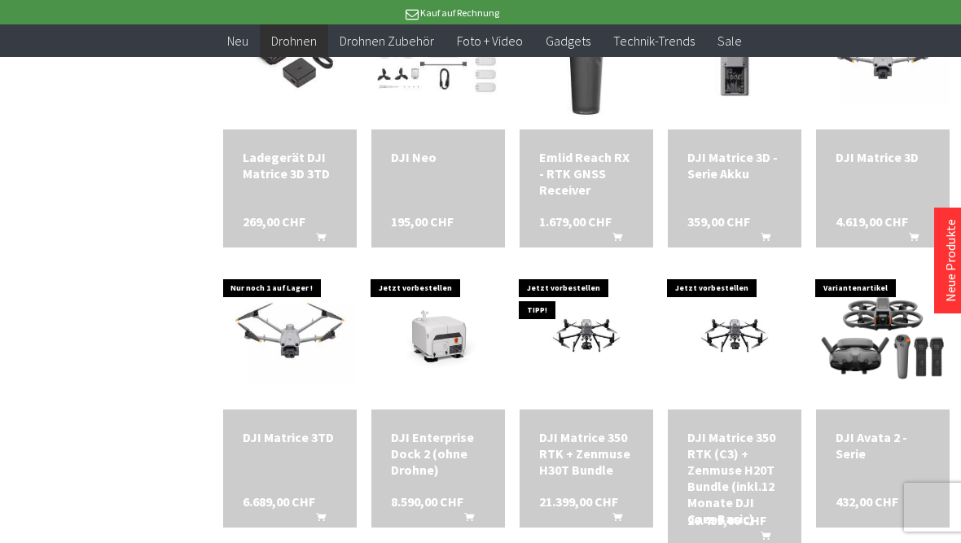 The image size is (961, 543). I want to click on a: DJI Matrice 350 RTK + Zenmuse H30T Bundle 21.399,00 CHF In den Warenkorb, so click(586, 454).